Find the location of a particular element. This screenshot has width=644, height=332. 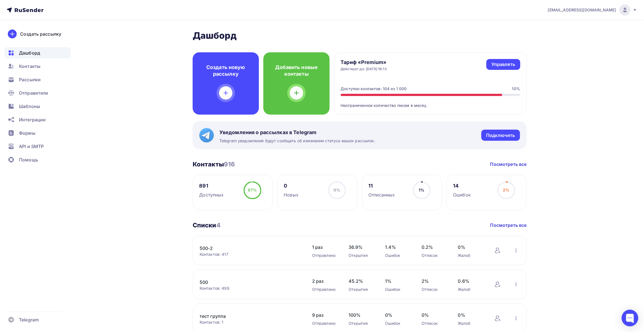

span: API и SMTP is located at coordinates (31, 146).